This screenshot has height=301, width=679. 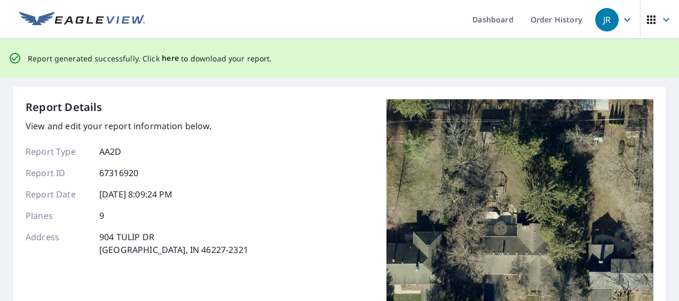 I want to click on p: Report Details, so click(x=64, y=107).